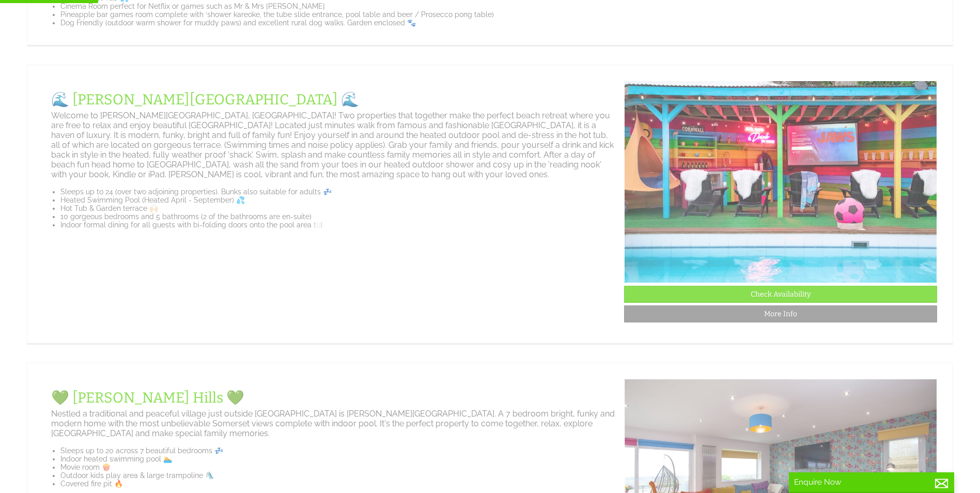 Image resolution: width=980 pixels, height=493 pixels. Describe the element at coordinates (338, 450) in the screenshot. I see `li: Sleeps up to 20 across 7 beautiful bedrooms 💤` at that location.